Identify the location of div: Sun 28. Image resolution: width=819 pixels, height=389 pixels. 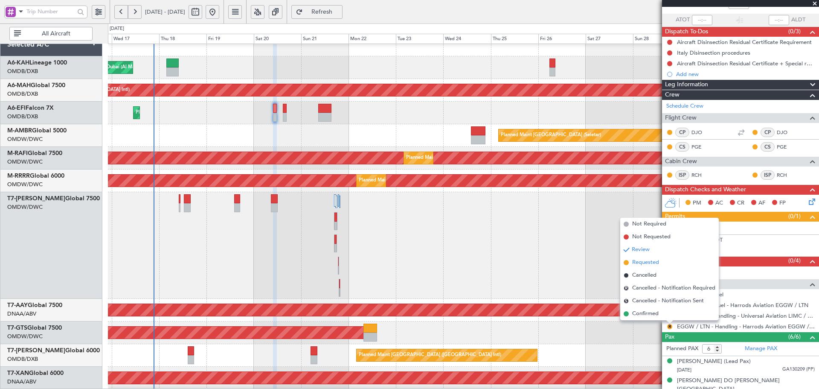
(657, 39).